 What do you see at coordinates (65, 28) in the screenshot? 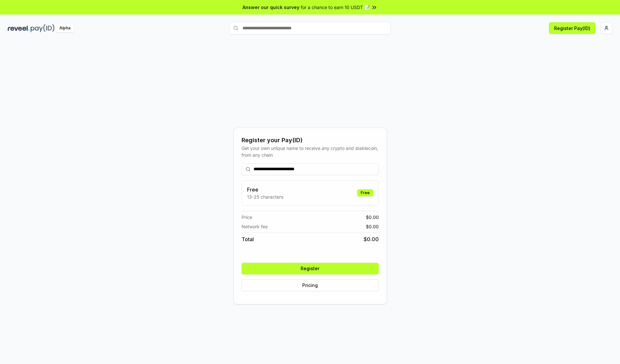
I see `div: Alpha` at bounding box center [65, 28].